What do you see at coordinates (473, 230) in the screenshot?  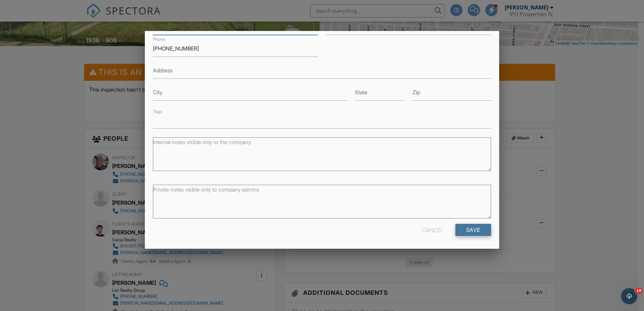 I see `input: Save` at bounding box center [473, 230].